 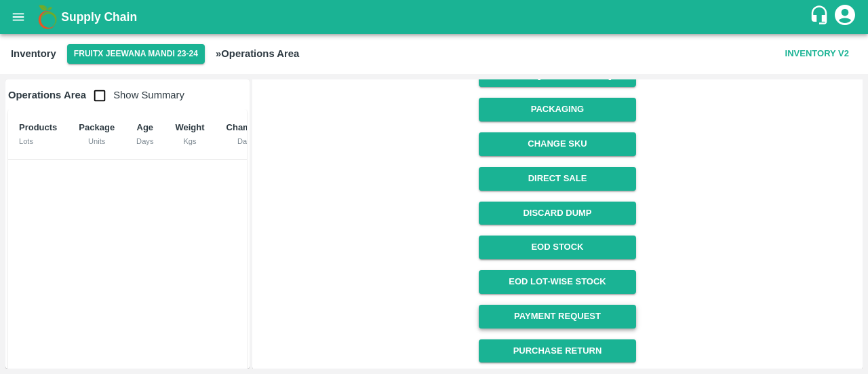 I want to click on b: Operations Area, so click(x=47, y=95).